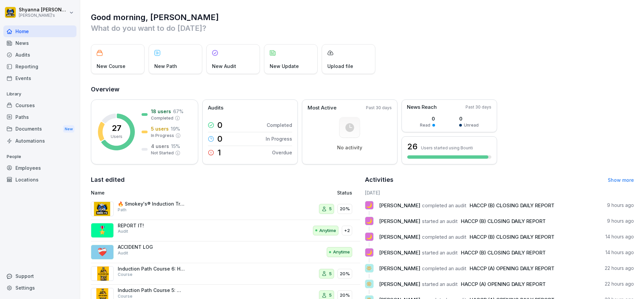 Image resolution: width=644 pixels, height=299 pixels. What do you see at coordinates (40, 67) in the screenshot?
I see `a: Reporting` at bounding box center [40, 67].